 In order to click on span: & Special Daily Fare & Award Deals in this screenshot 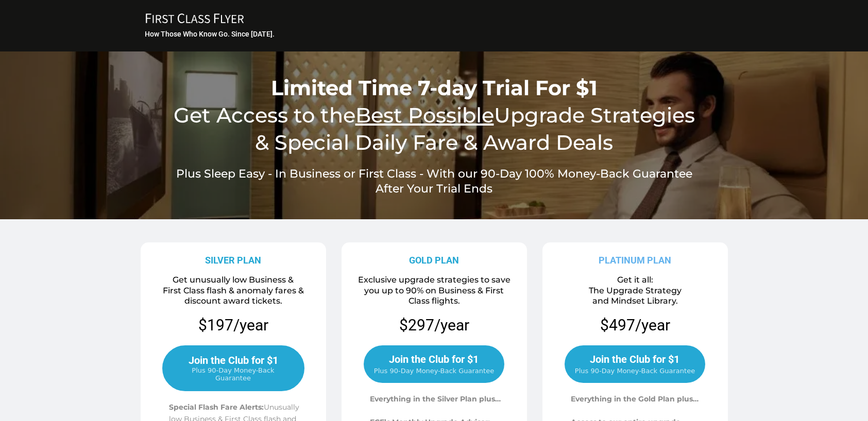, I will do `click(434, 142)`.